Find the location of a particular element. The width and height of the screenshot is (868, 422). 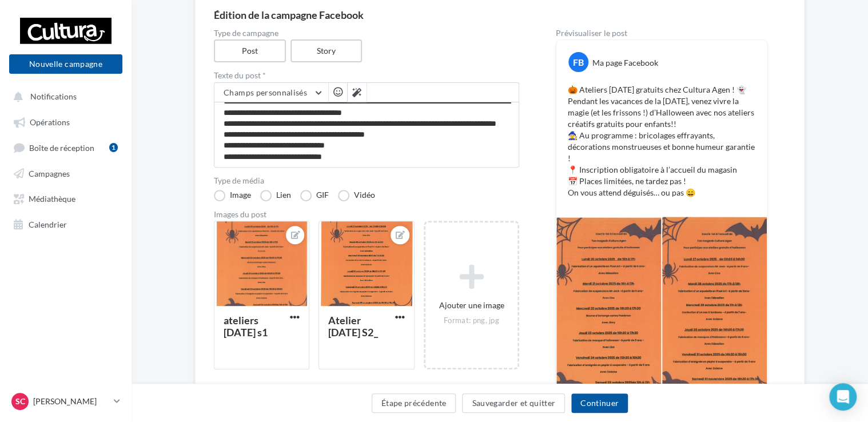

div: FB is located at coordinates (578, 62).